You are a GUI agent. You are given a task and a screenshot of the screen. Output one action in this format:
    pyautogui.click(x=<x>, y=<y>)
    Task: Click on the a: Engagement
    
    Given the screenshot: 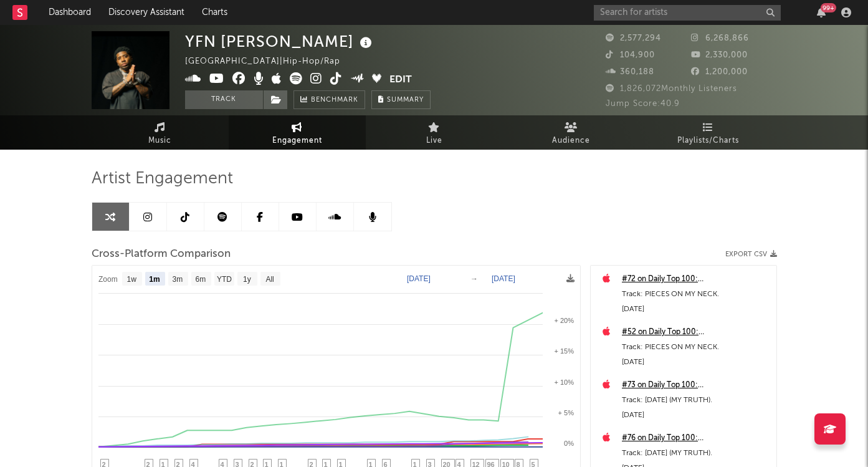 What is the action you would take?
    pyautogui.click(x=297, y=132)
    